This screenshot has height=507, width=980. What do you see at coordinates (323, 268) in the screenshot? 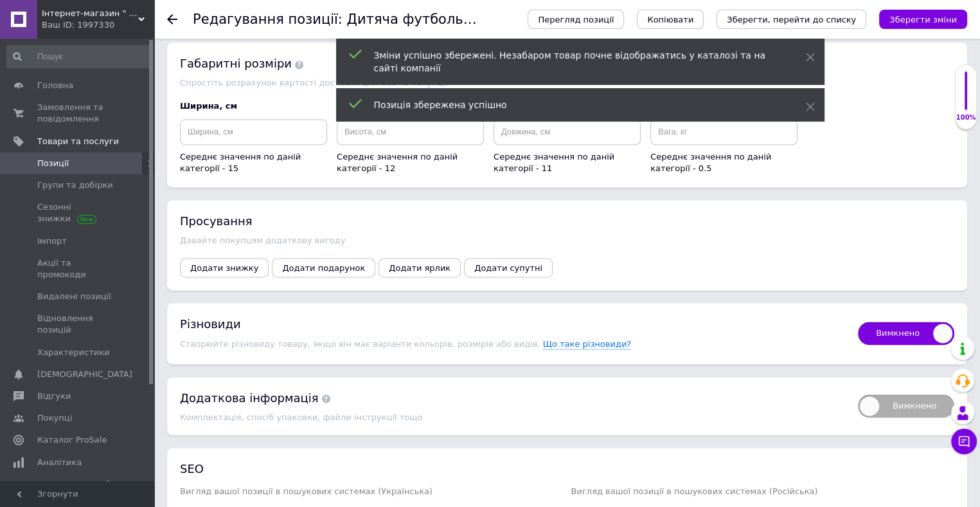
I see `span: Додати подарунок` at bounding box center [323, 268].